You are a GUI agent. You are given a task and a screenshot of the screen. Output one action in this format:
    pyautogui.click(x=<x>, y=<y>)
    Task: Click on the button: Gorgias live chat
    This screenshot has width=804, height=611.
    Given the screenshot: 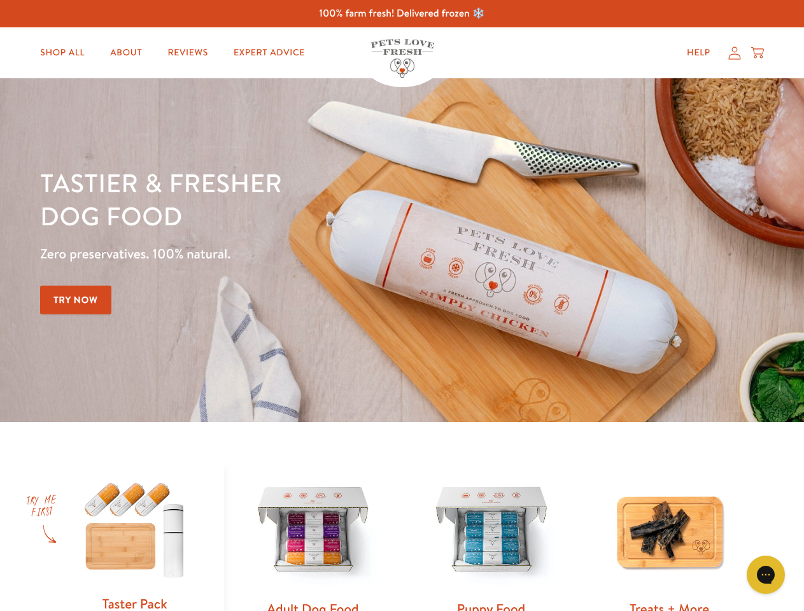 What is the action you would take?
    pyautogui.click(x=25, y=24)
    